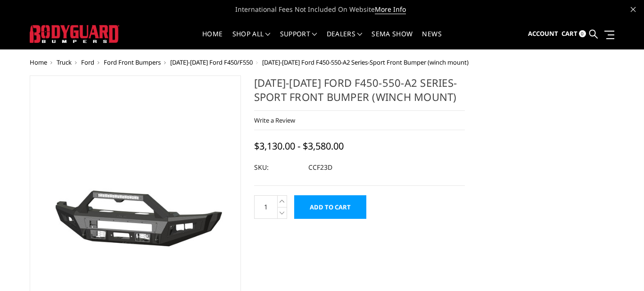 The width and height of the screenshot is (644, 291). Describe the element at coordinates (298, 40) in the screenshot. I see `a: Support` at that location.